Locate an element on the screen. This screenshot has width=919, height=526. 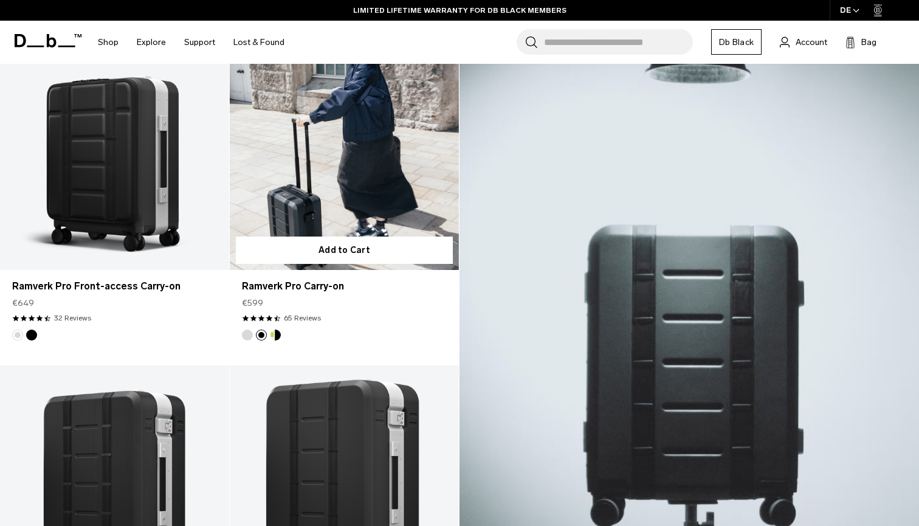
a: 32 reviews is located at coordinates (72, 318).